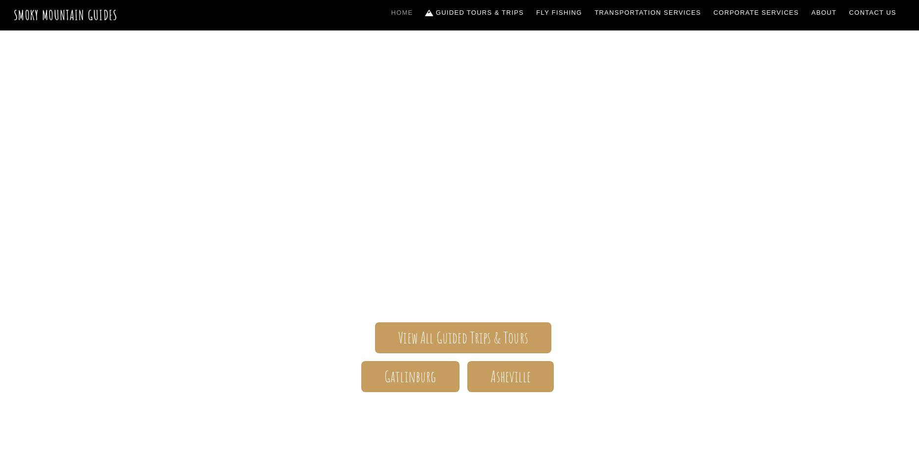 Image resolution: width=919 pixels, height=454 pixels. I want to click on a: Transportation Services, so click(648, 13).